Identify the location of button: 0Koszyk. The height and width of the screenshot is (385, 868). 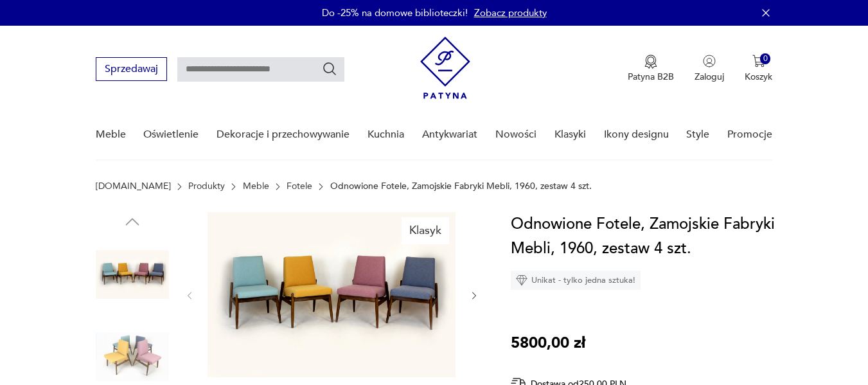
(758, 69).